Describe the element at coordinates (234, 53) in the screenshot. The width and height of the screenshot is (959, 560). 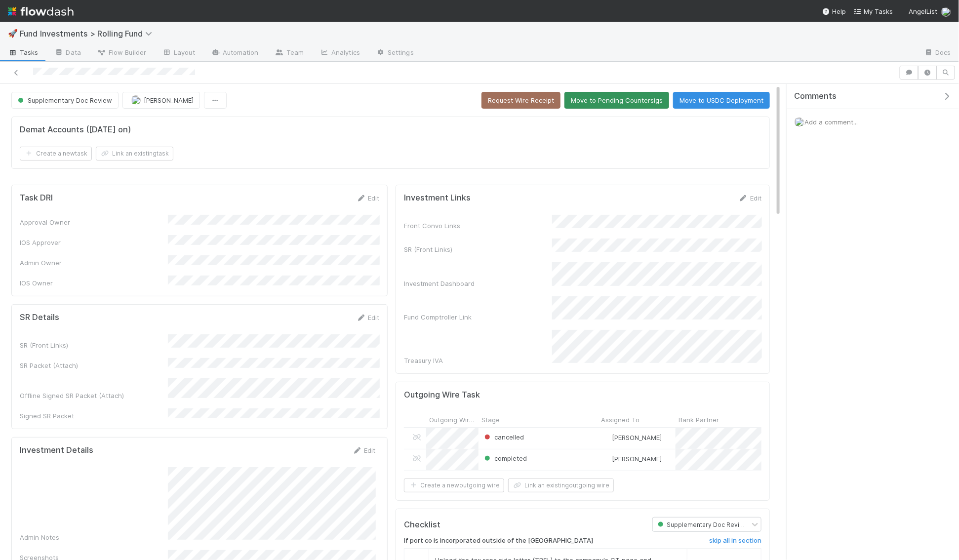
I see `a: Automation` at that location.